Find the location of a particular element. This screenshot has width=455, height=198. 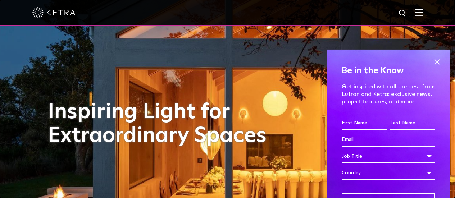

div: Country is located at coordinates (388, 173).